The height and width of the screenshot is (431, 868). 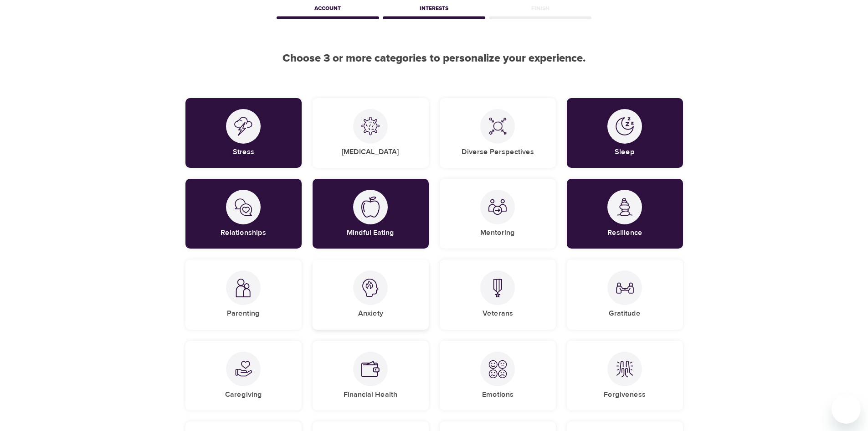 I want to click on div: ForgivenessForgiveness, so click(x=625, y=375).